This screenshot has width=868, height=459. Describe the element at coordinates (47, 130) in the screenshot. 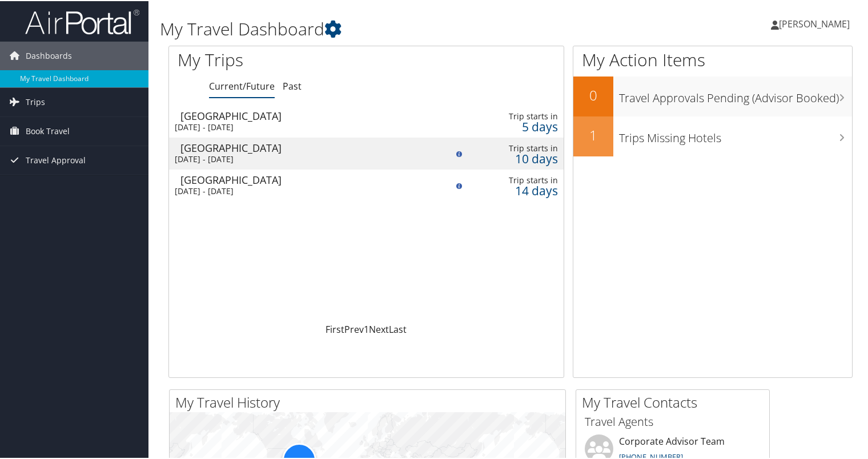

I see `span: Book Travel` at that location.